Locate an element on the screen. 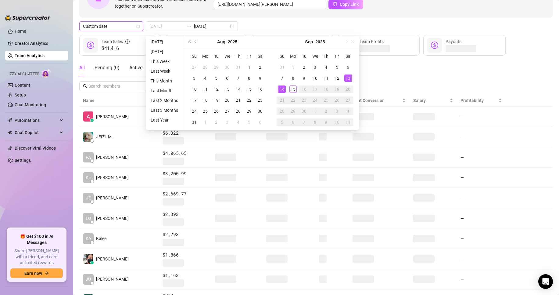  th: Th is located at coordinates (238, 56).